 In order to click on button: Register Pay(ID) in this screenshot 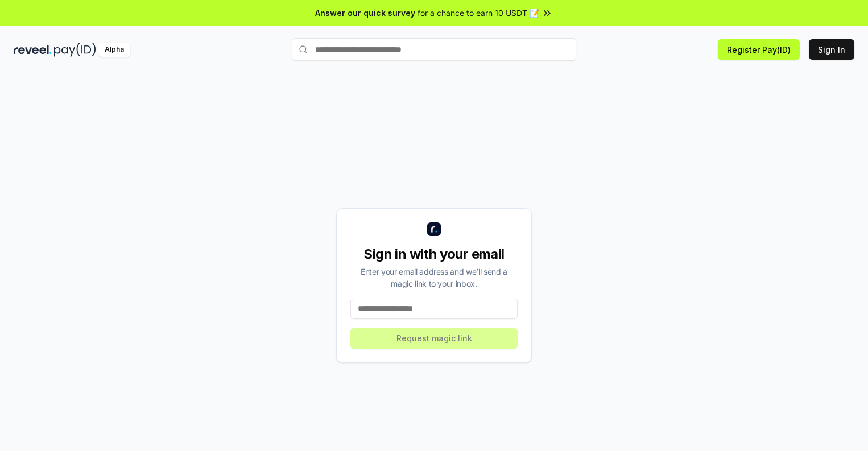, I will do `click(759, 50)`.